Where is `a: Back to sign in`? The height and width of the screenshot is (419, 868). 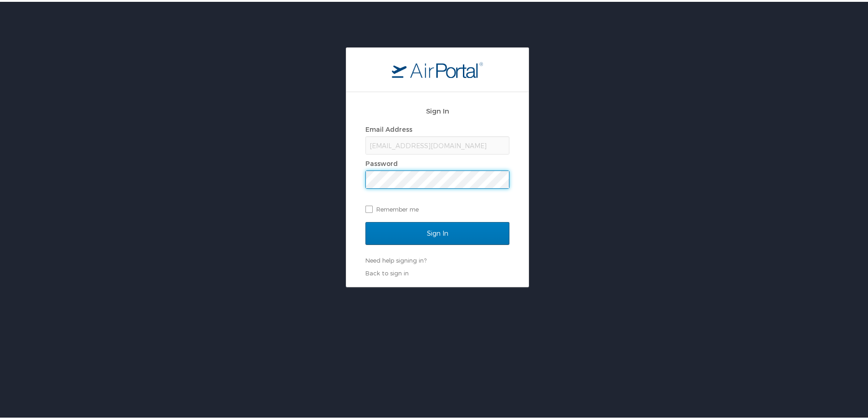
a: Back to sign in is located at coordinates (387, 271).